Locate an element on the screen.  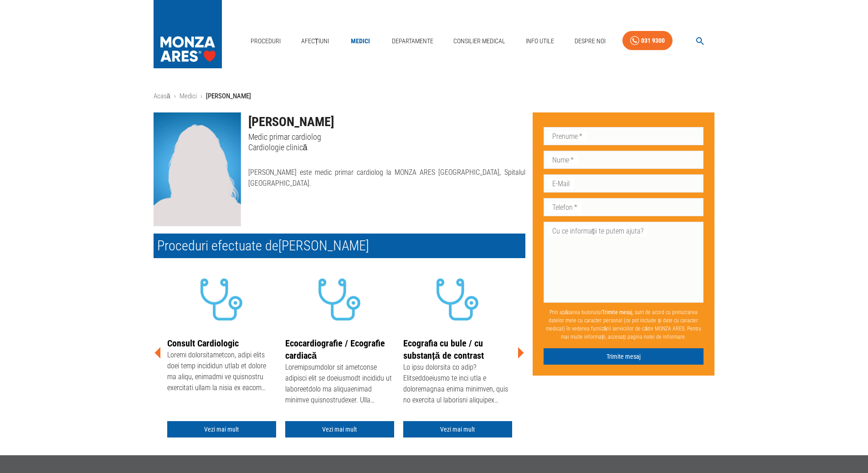
a: Consilier Medical is located at coordinates (479, 41).